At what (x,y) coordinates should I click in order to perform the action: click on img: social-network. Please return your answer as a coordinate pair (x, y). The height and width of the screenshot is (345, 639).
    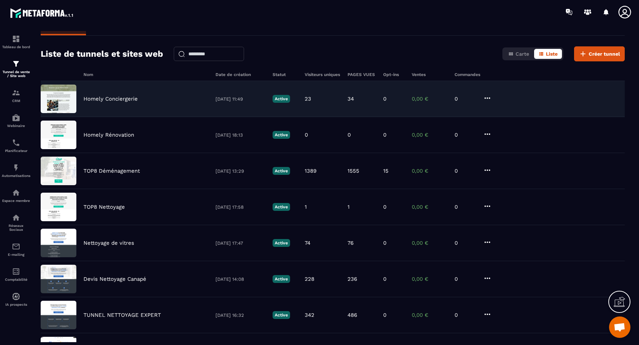
    Looking at the image, I should click on (16, 218).